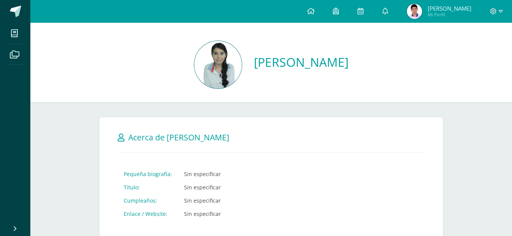 The image size is (512, 236). Describe the element at coordinates (148, 174) in the screenshot. I see `td: Pequeña biografía:` at that location.